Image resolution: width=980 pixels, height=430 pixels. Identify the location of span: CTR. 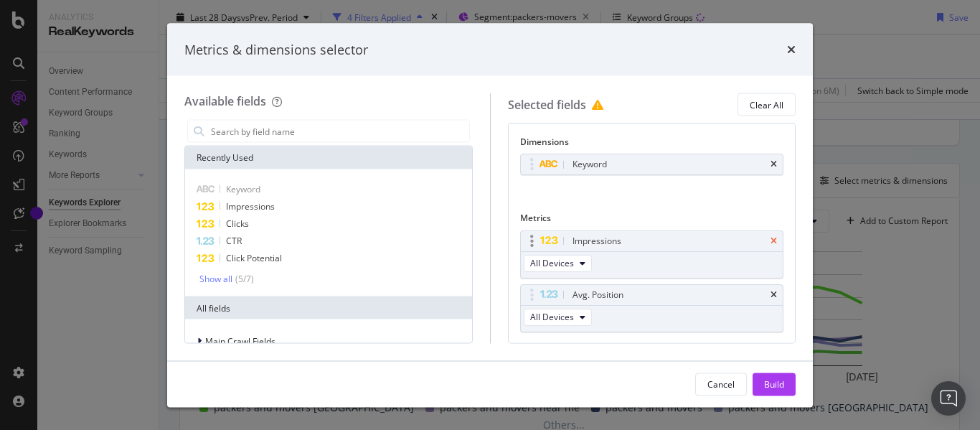
(234, 240).